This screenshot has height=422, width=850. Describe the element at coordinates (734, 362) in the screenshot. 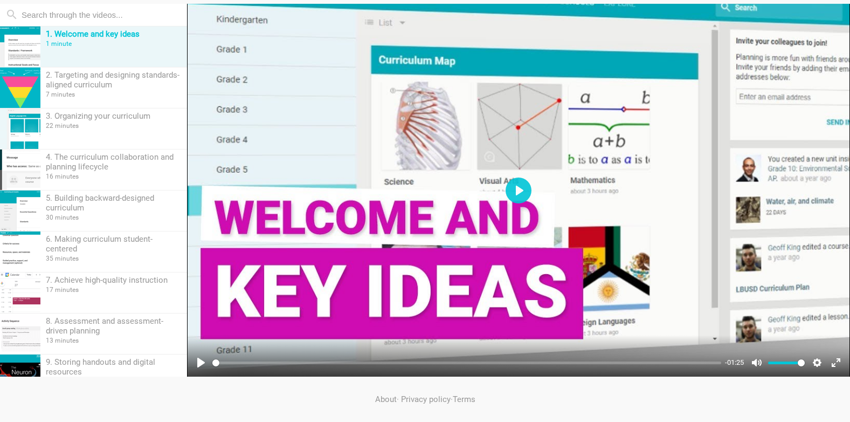

I see `div: Current time` at that location.